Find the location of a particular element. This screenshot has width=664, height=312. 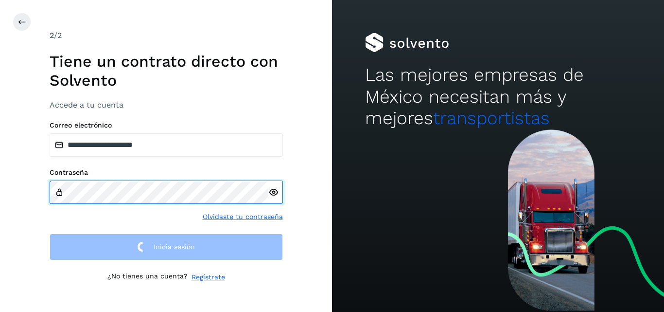

h1: Tiene un contrato directo con Solvento is located at coordinates (166, 71).